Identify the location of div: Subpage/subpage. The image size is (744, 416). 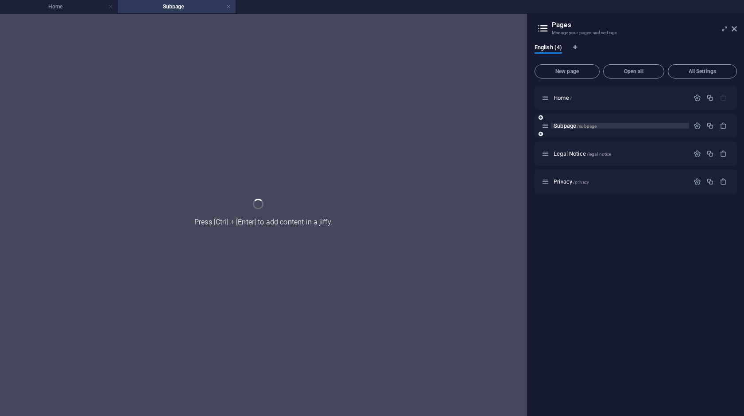
(620, 125).